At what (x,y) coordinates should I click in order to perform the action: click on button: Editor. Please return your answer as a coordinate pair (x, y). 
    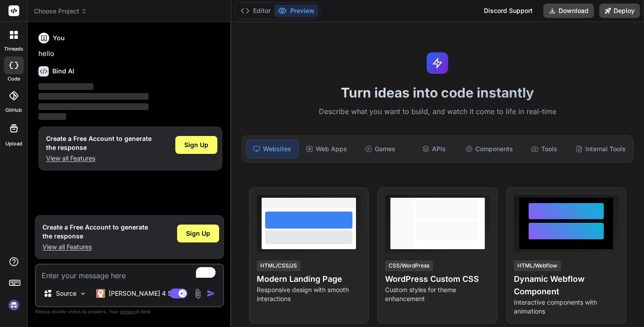
    Looking at the image, I should click on (255, 11).